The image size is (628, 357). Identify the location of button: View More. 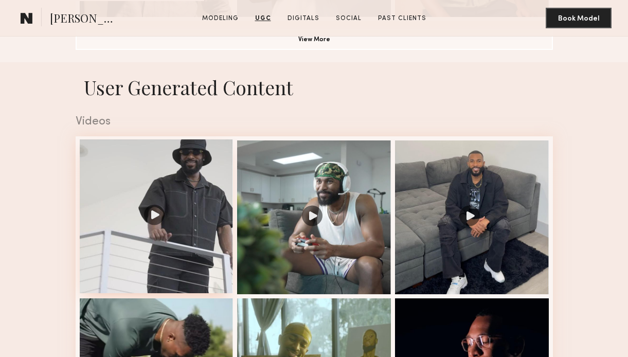
(314, 40).